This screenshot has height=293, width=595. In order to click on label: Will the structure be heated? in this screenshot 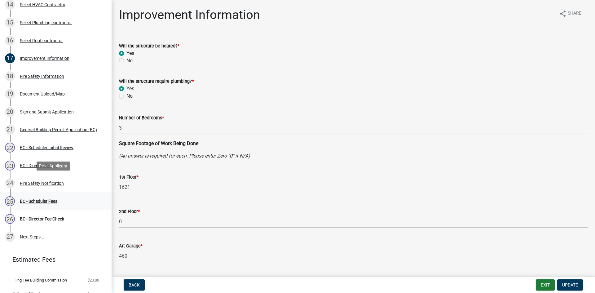, I will do `click(149, 46)`.